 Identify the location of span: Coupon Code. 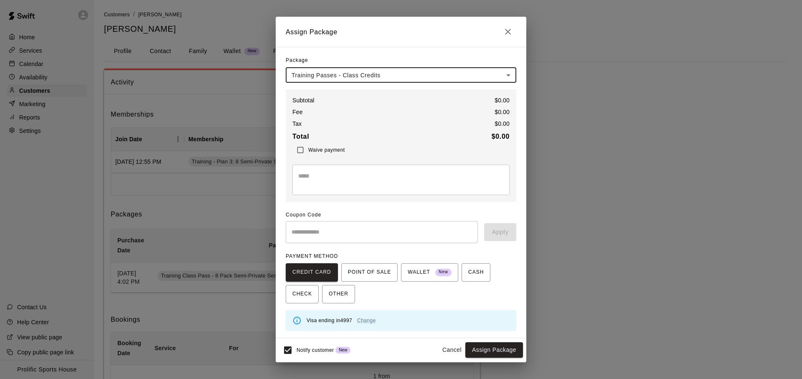
(401, 215).